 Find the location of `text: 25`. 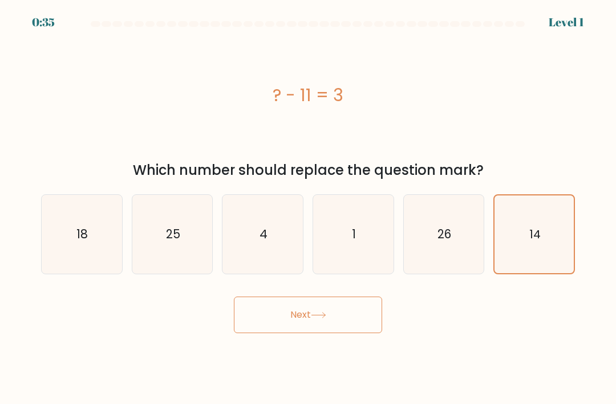

text: 25 is located at coordinates (173, 233).